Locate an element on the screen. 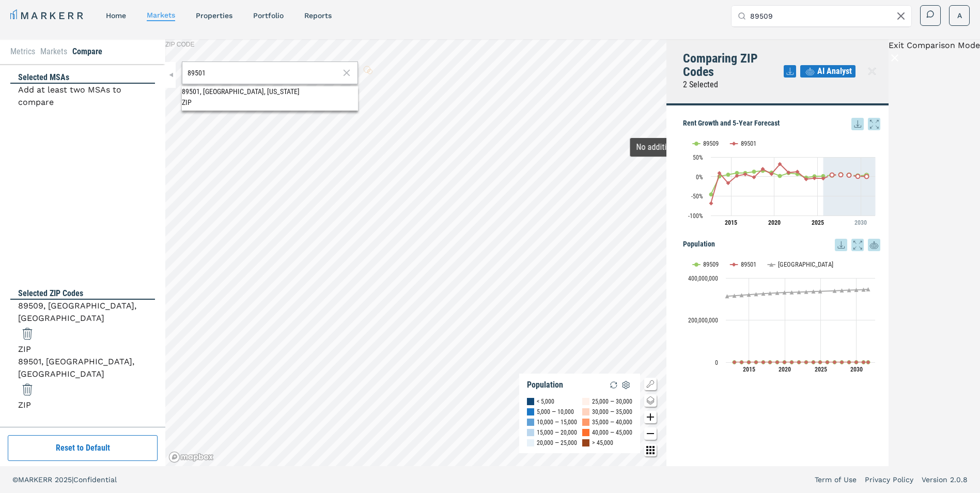  path: Saturday, 29 Aug, 18:00, 1.77. 89501. is located at coordinates (737, 176).